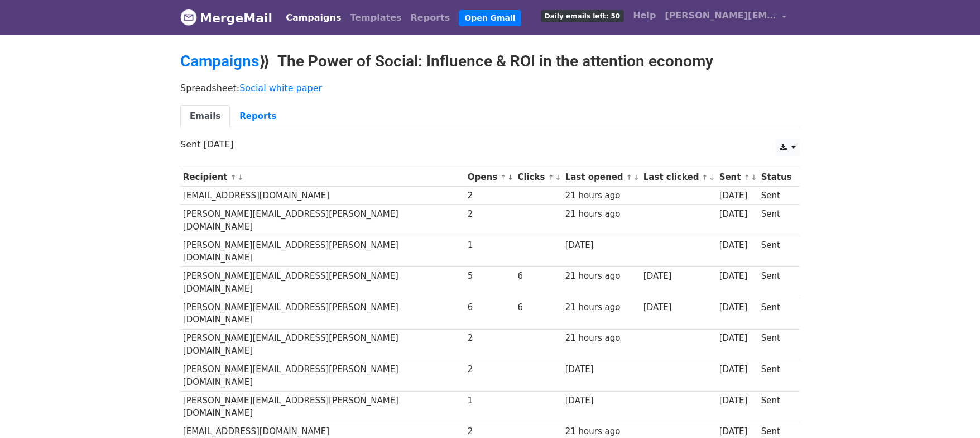  Describe the element at coordinates (490, 88) in the screenshot. I see `p: Spreadsheet:` at that location.